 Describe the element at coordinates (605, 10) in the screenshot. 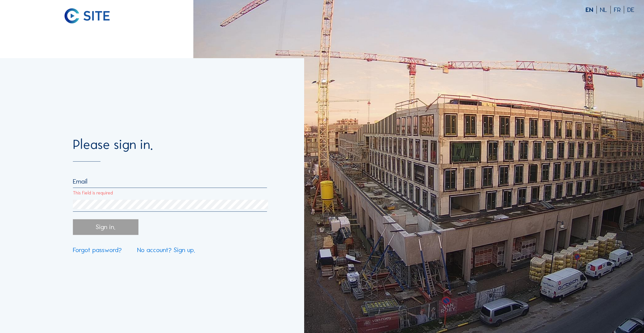

I see `div: NL` at that location.